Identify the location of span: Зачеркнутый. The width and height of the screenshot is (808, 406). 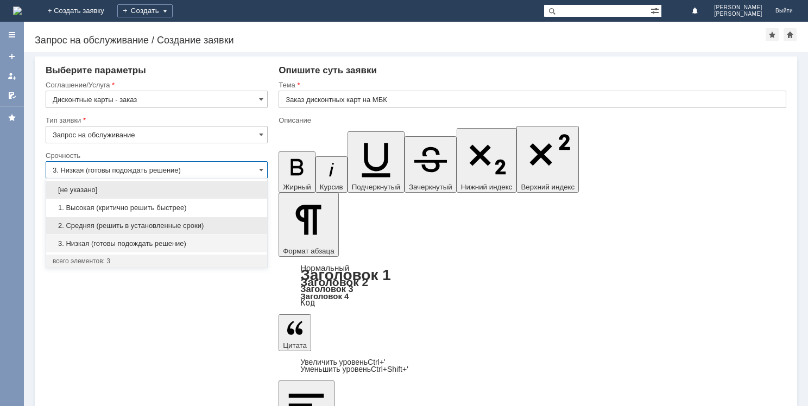
(431, 187).